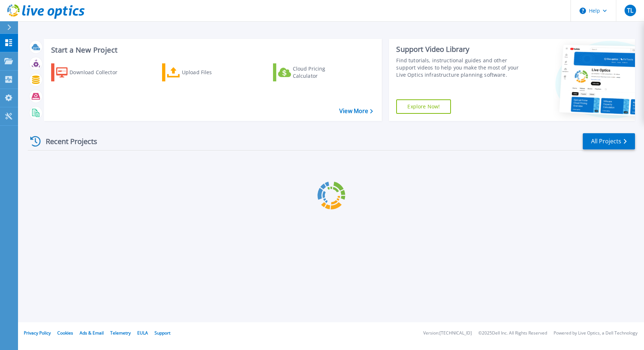 This screenshot has width=644, height=350. I want to click on a: View More, so click(356, 111).